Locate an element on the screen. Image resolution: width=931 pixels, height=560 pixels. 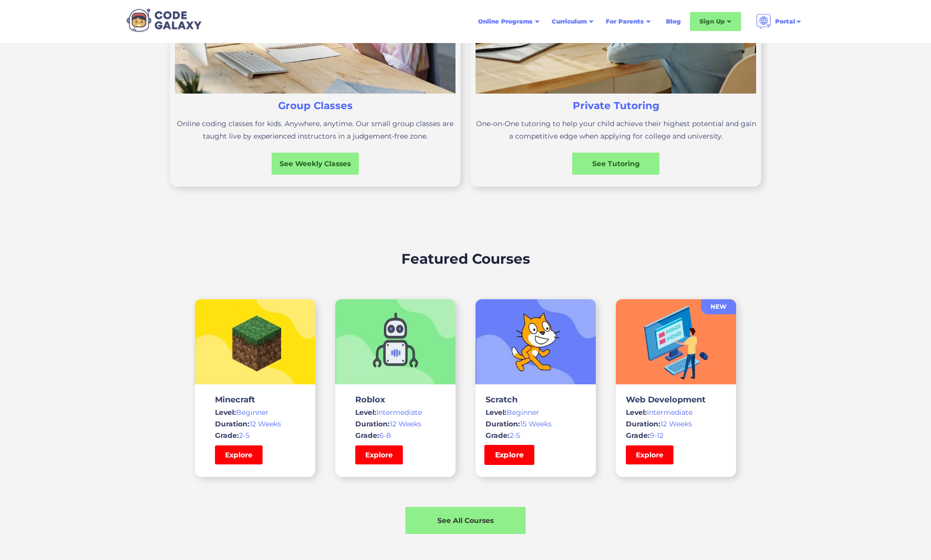
a: See Weekly Classes is located at coordinates (315, 164).